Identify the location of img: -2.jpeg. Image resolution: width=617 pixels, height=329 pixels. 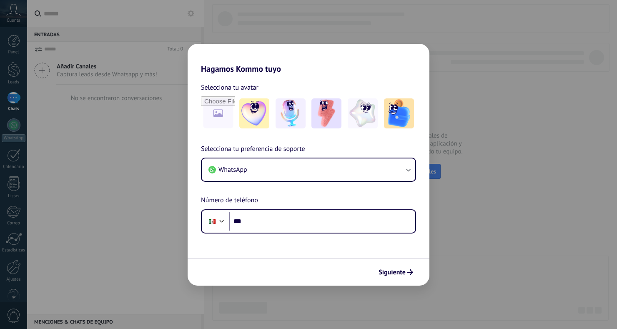
(291, 113).